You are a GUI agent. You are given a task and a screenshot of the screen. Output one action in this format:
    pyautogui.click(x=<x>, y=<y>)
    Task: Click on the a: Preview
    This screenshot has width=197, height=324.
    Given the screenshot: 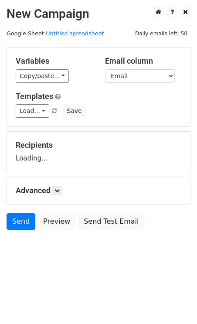 What is the action you would take?
    pyautogui.click(x=57, y=221)
    